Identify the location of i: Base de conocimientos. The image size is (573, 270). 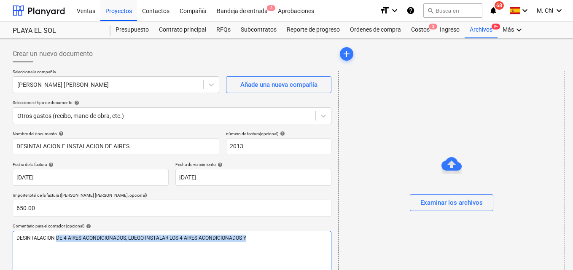
(411, 11).